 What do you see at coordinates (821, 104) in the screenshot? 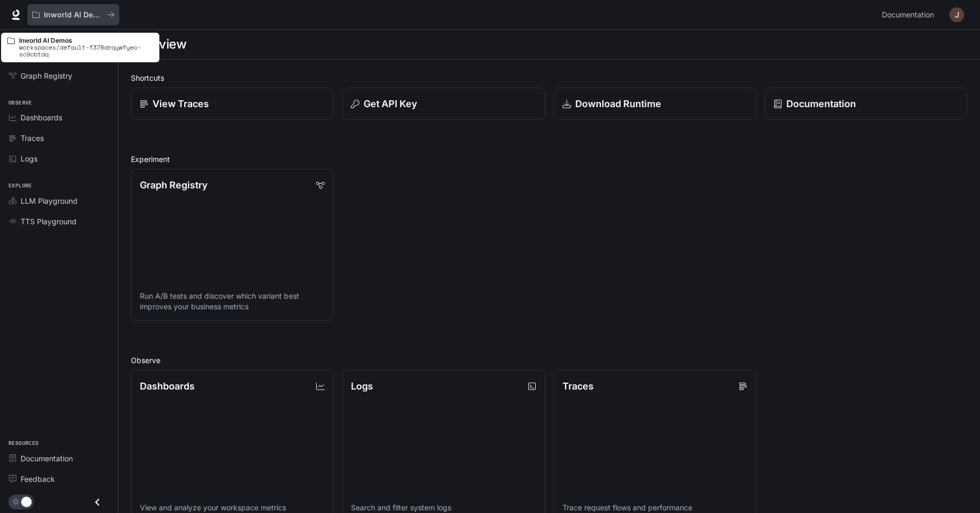
I see `p: Documentation` at bounding box center [821, 104].